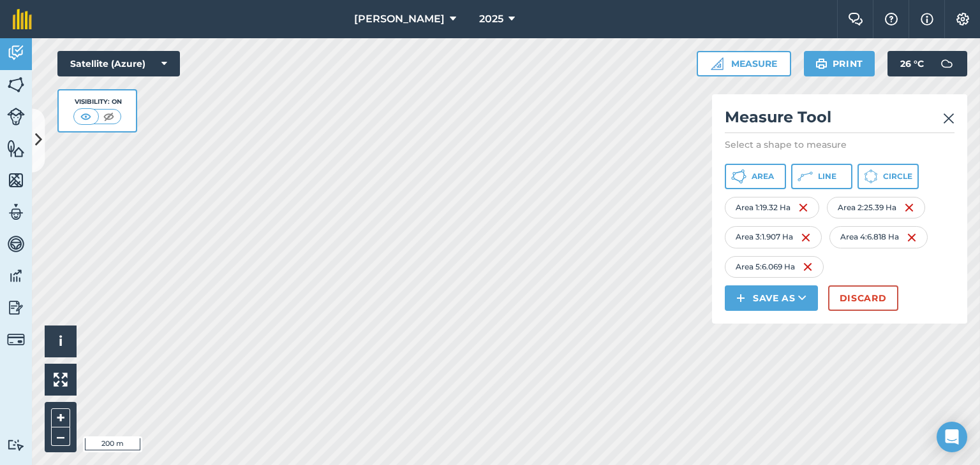 This screenshot has height=465, width=980. I want to click on img: svg+xml;base64,PHN2ZyB4bWxucz0iaHR0cDovL3d3dy53My5vcmcvMjAwMC9zdmciIHdpZHRoPSIxNCIgaGVpZ2h0PSIyNC..., so click(741, 299).